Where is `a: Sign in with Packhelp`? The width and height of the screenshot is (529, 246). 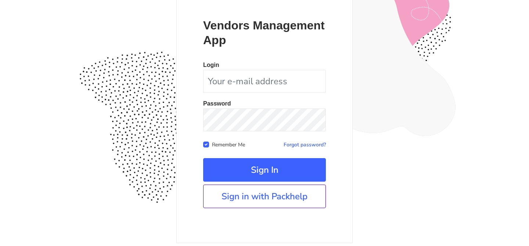
a: Sign in with Packhelp is located at coordinates (264, 196).